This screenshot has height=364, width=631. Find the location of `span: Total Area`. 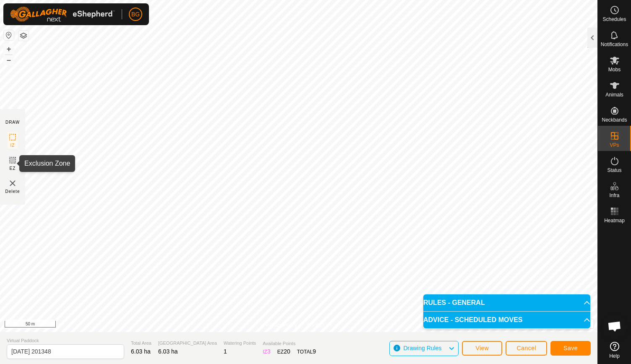

span: Total Area is located at coordinates (141, 343).